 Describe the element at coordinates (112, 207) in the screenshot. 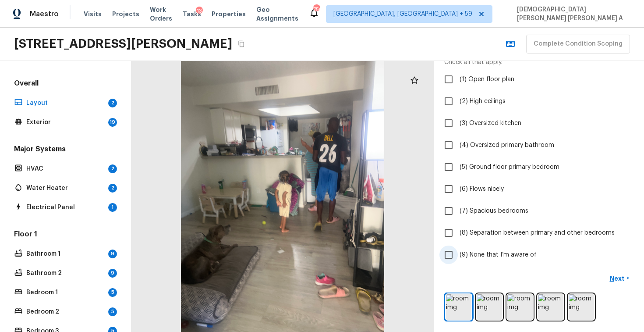

I see `div: 1` at that location.